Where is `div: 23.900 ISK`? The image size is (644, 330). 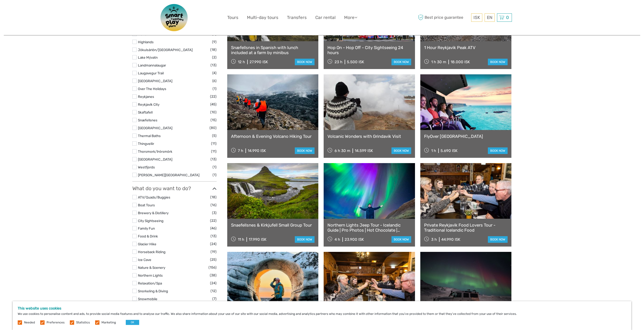
div: 23.900 ISK is located at coordinates (354, 240).